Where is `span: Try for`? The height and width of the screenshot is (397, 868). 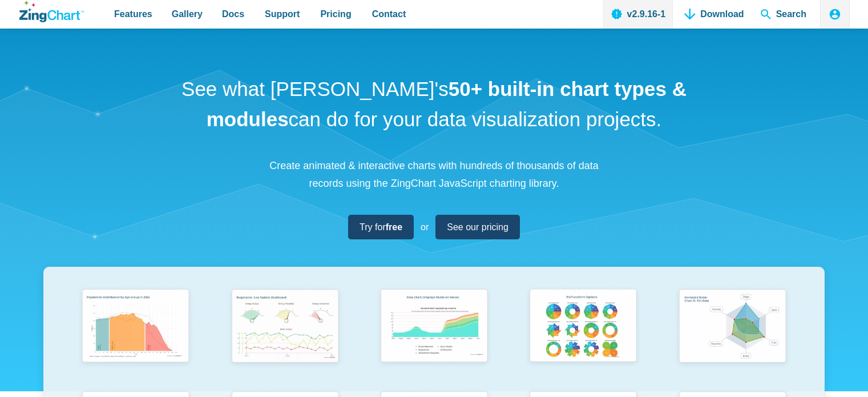
span: Try for is located at coordinates (381, 227).